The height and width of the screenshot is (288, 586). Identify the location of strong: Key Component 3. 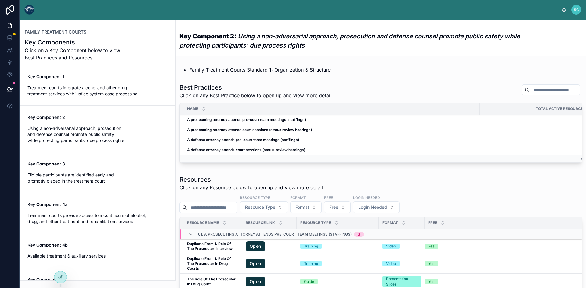
(46, 164).